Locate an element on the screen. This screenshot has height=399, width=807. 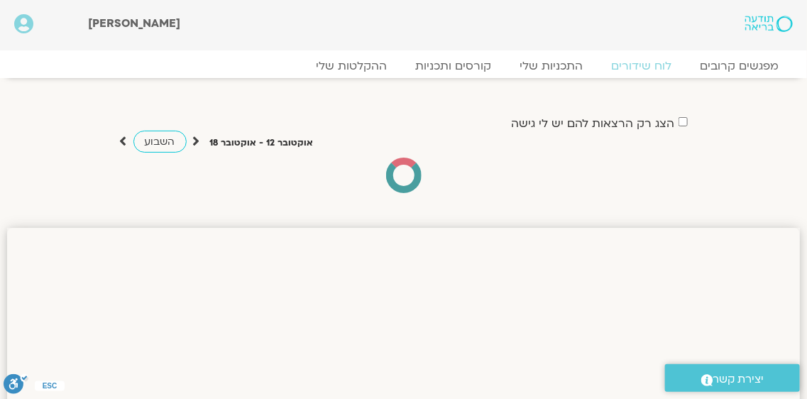
label: הצג רק הרצאות להם יש לי גישה is located at coordinates (594, 124).